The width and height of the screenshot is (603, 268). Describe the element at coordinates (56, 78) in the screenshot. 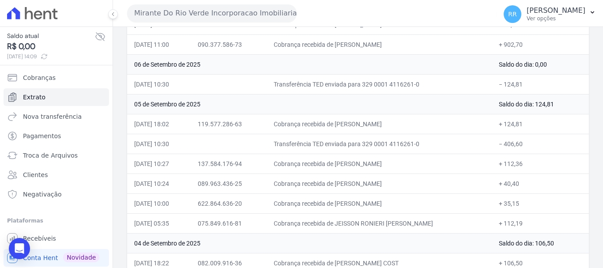

I see `a: Cobranças` at that location.